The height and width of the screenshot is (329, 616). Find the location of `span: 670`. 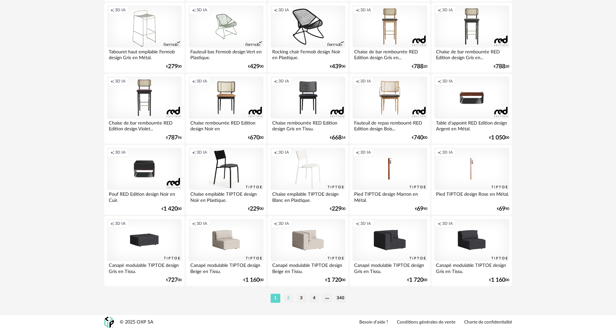

span: 670 is located at coordinates (255, 138).